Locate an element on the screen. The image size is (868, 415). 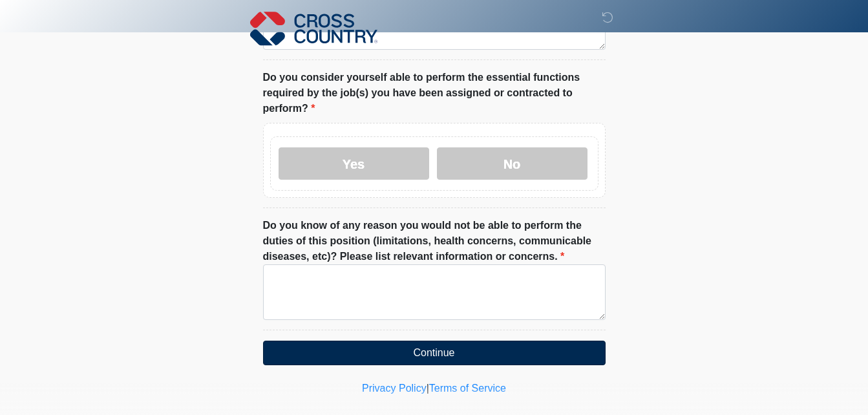
img: Cross Country Logo is located at coordinates (314, 28).